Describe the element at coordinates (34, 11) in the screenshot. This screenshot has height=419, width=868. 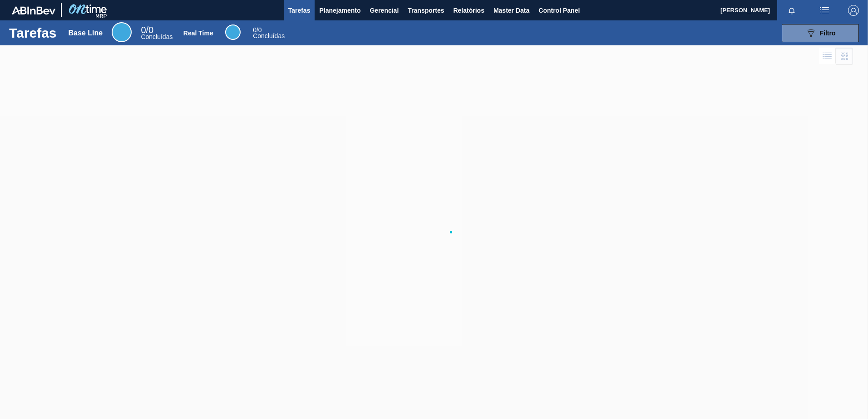
I see `img: TNhmsLtSVTkK8tSr43FrP2fwEKptu5GPRR3wAAAABJRU5ErkJggg==` at that location.